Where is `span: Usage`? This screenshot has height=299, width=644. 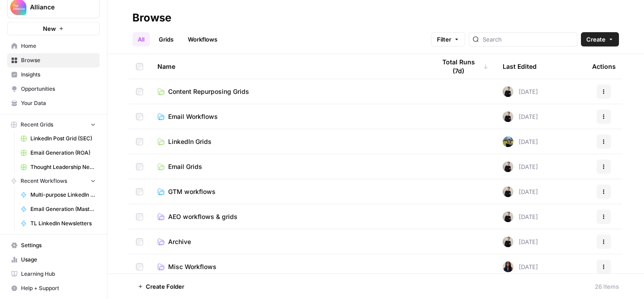
span: Usage is located at coordinates (58, 260).